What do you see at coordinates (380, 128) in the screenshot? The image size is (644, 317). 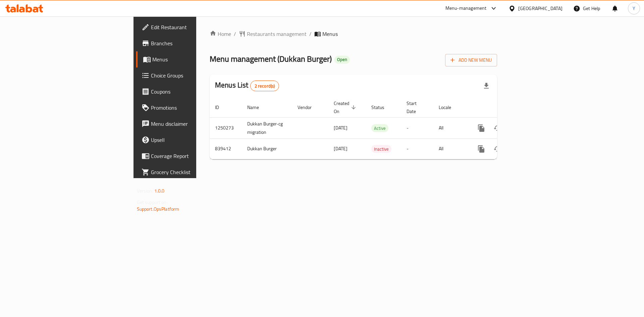 I see `span: Active` at bounding box center [380, 128].